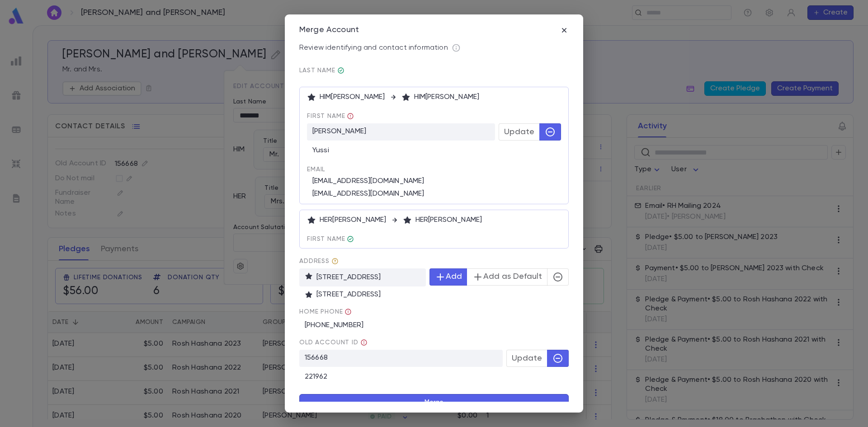  What do you see at coordinates (401, 358) in the screenshot?
I see `p: 156668` at bounding box center [401, 358].